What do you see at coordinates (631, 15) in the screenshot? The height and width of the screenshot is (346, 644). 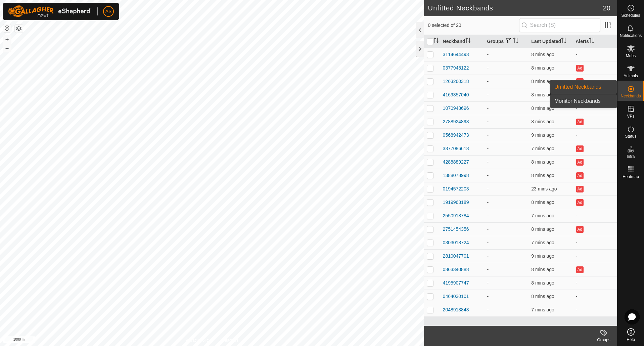 I see `span: Schedules` at bounding box center [631, 15].